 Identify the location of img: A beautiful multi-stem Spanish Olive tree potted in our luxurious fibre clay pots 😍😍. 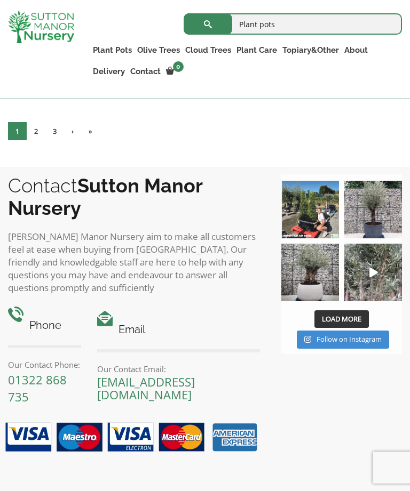
(373, 210).